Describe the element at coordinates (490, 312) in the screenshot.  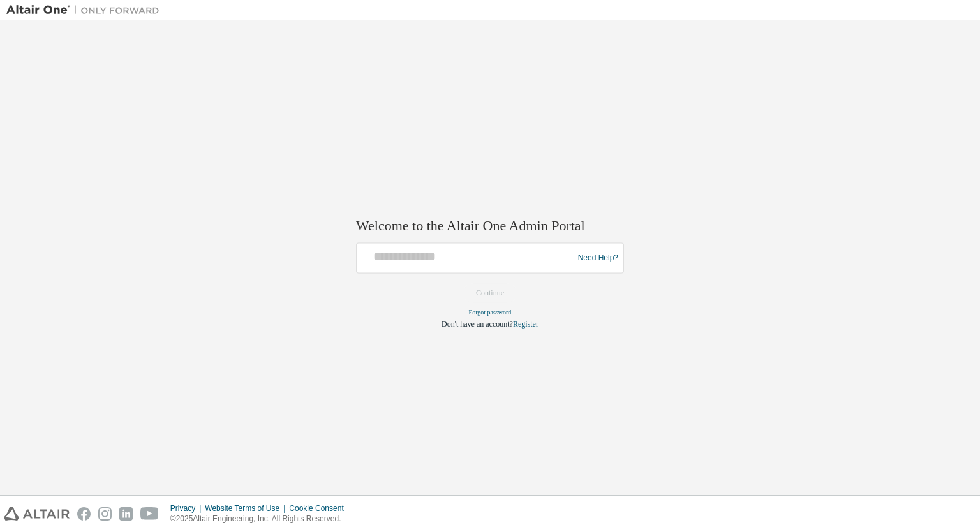
I see `a: Forgot password` at that location.